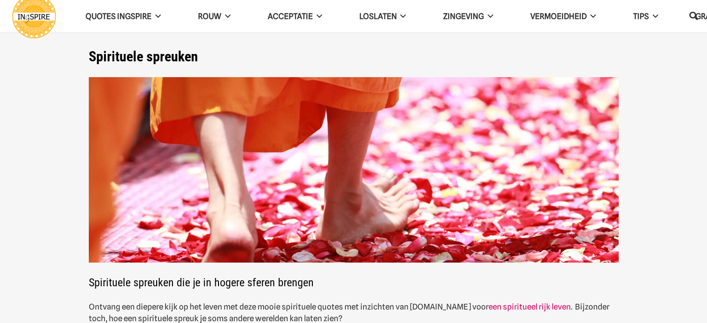  Describe the element at coordinates (123, 16) in the screenshot. I see `a: QUOTES INGSPIRE` at that location.